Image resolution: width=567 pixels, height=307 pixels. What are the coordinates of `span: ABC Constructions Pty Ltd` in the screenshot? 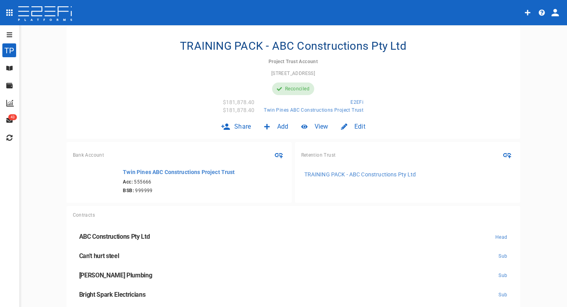 It's located at (115, 236).